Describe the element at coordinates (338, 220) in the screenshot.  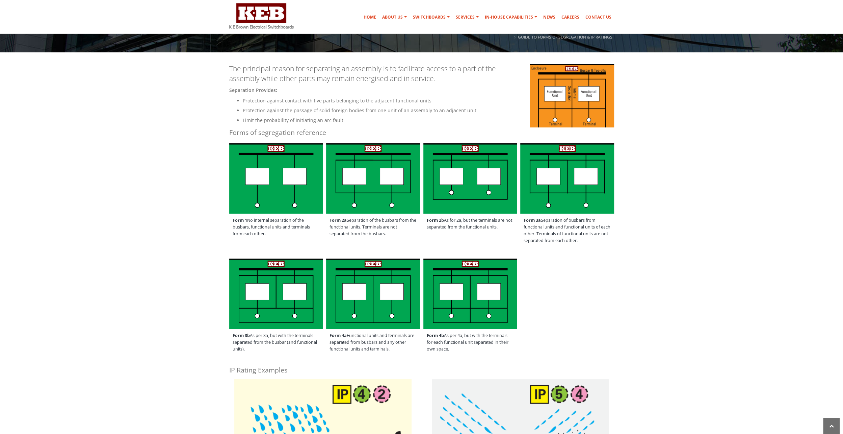
I see `strong: Form 2a` at that location.